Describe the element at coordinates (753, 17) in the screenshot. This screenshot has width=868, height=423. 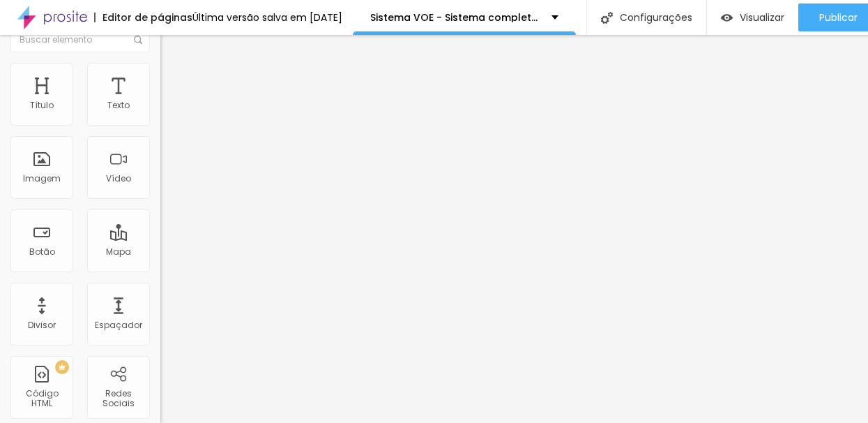
I see `button: Visualizar` at that location.